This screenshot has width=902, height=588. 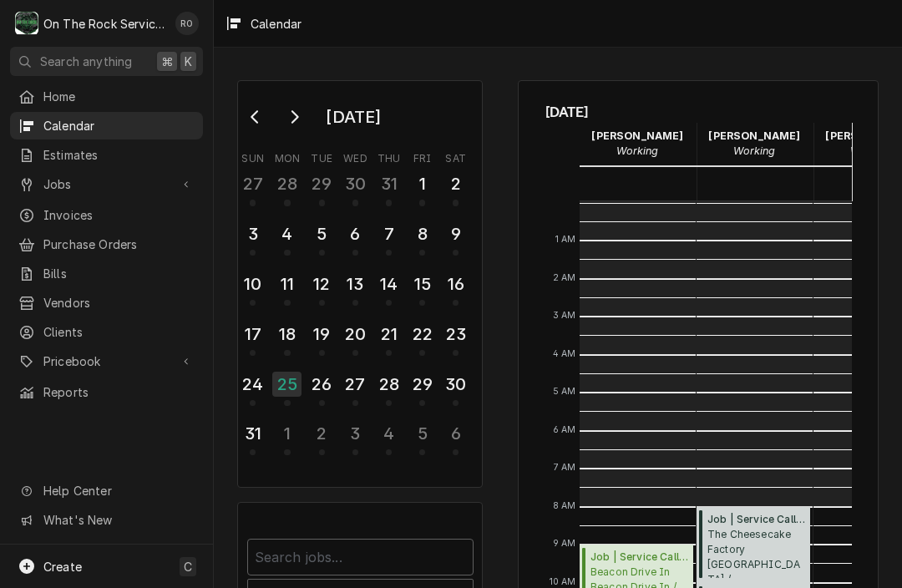 I want to click on a: Vendors, so click(x=106, y=302).